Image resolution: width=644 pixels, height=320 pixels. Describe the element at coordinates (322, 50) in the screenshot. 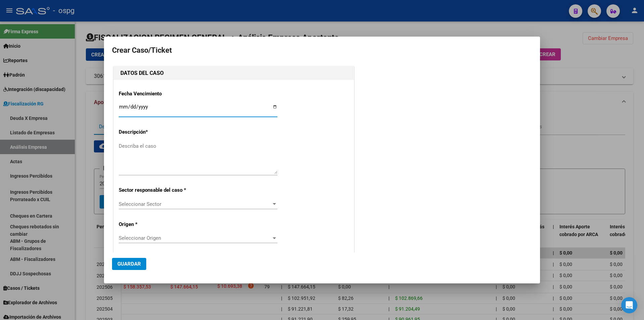

I see `h2: Crear Caso/Ticket` at that location.